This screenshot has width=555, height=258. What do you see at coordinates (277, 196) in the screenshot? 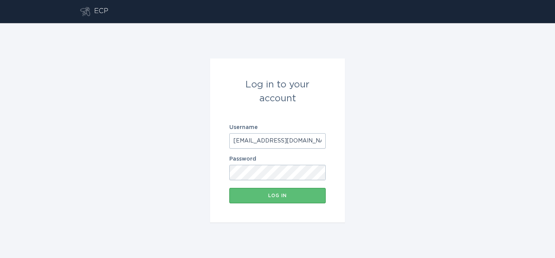
I see `div: Log in` at bounding box center [277, 196].